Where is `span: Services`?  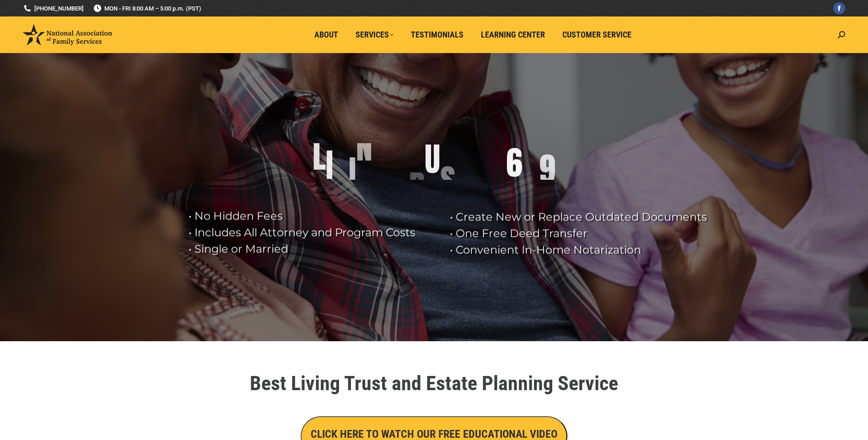 span: Services is located at coordinates (374, 35).